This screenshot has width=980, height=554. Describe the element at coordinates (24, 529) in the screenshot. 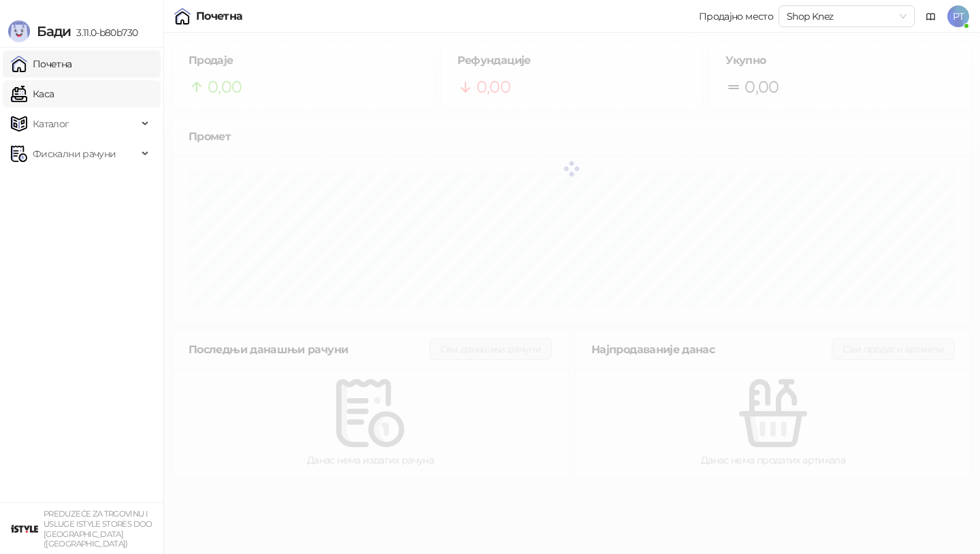

I see `img: 64x64-companyLogo-77b92cf4-9946-4f36-9751-bf7bb5fd2c7d.png` at that location.